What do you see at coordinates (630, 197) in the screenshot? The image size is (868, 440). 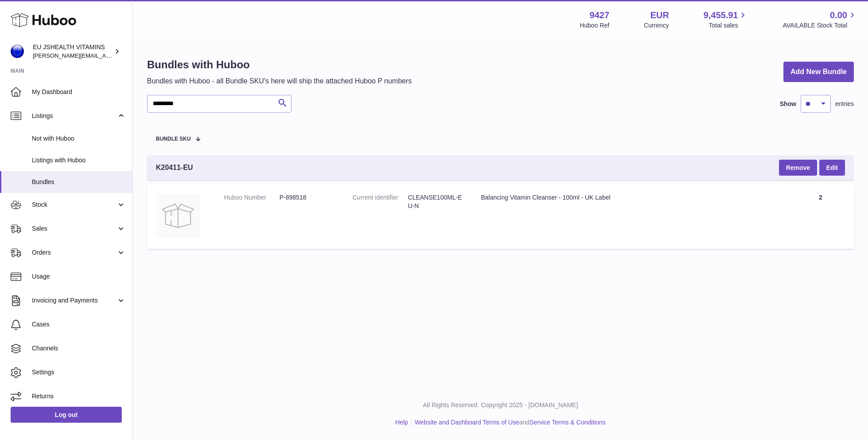 I see `div: Balancing Vitamin Cleanser - 100ml - UK Label` at bounding box center [630, 197].